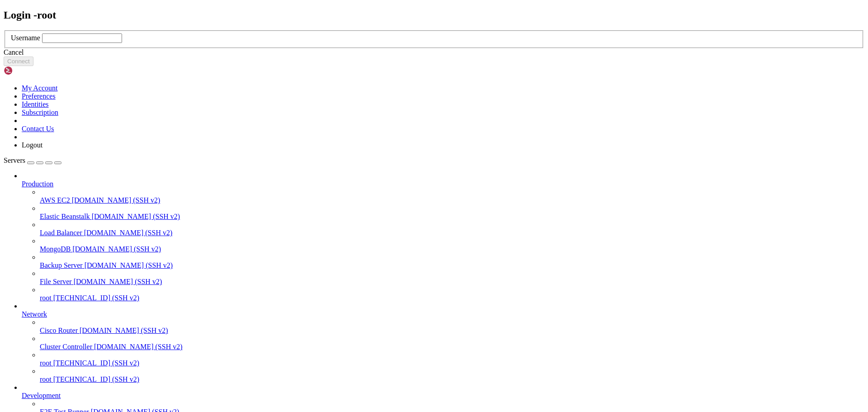 This screenshot has height=412, width=868. I want to click on span: Cisco Router, so click(59, 330).